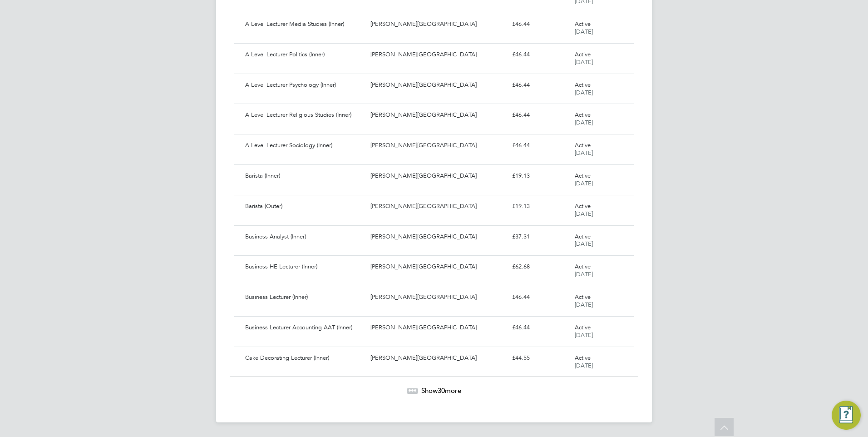 The height and width of the screenshot is (437, 868). I want to click on div: A Level Lecturer Religious Studies (Inner), so click(304, 115).